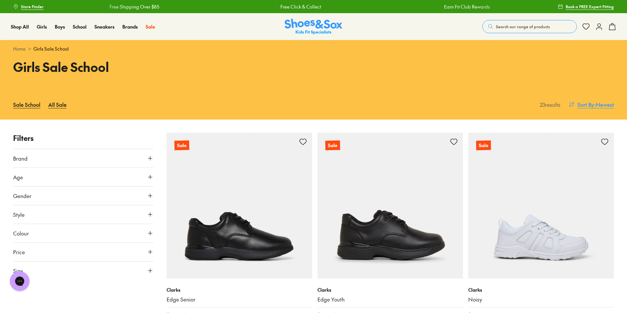 The image size is (627, 313). Describe the element at coordinates (530, 27) in the screenshot. I see `button: Search our range of products` at that location.